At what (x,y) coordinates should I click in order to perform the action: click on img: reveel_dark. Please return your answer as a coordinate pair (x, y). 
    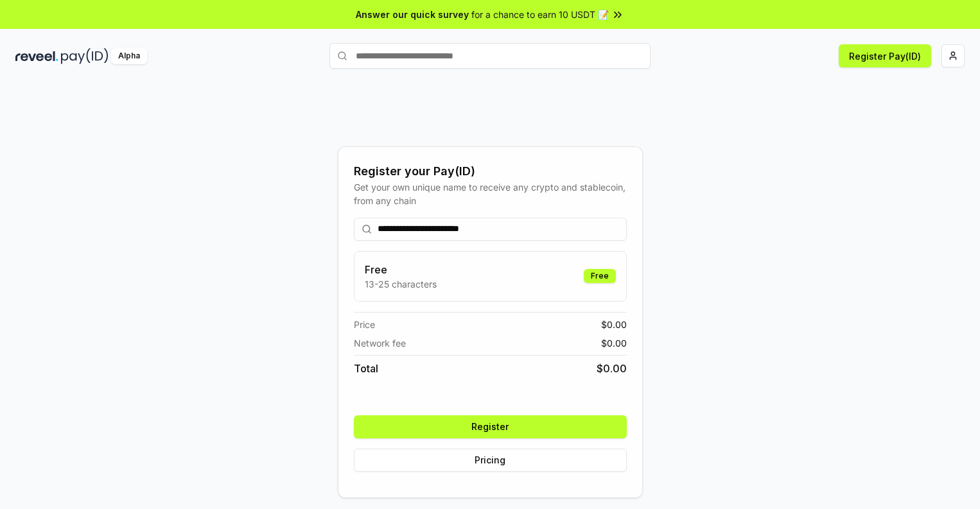
    Looking at the image, I should click on (37, 56).